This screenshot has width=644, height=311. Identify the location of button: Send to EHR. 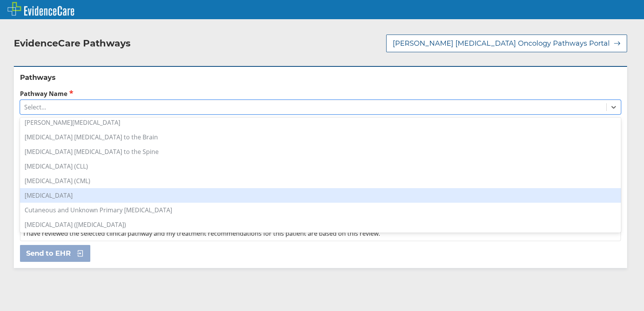
(55, 254).